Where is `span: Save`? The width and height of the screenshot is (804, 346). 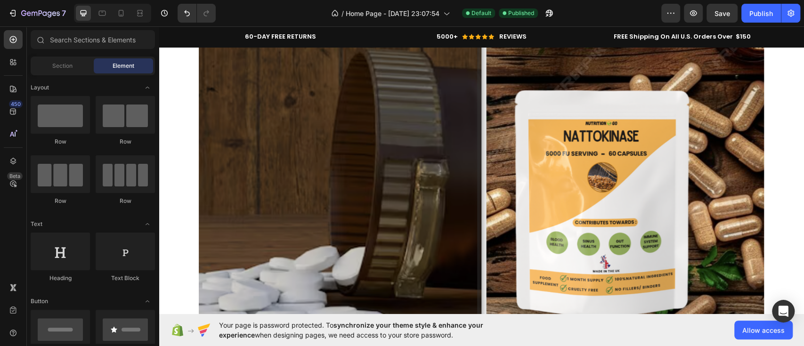
span: Save is located at coordinates (722, 13).